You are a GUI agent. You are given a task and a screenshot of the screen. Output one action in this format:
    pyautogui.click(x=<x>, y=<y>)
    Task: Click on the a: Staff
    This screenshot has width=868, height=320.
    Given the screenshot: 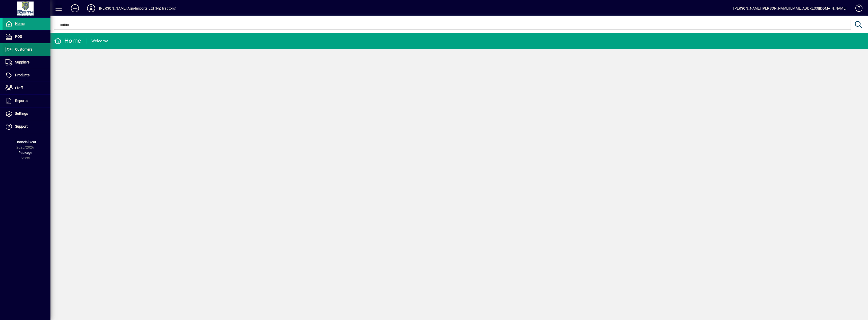 What is the action you would take?
    pyautogui.click(x=27, y=88)
    